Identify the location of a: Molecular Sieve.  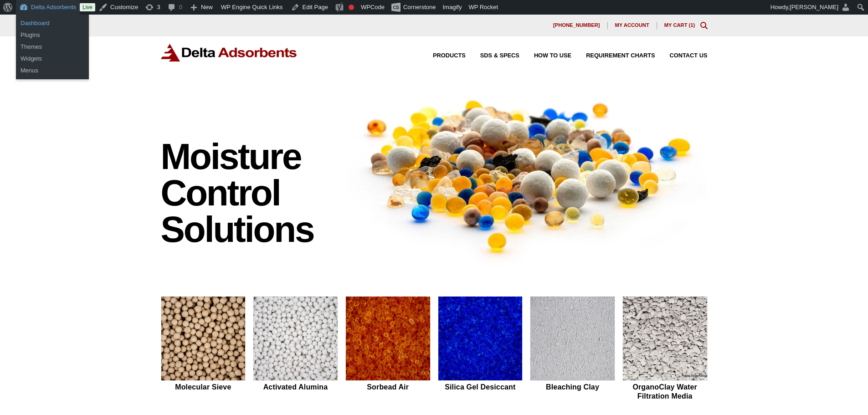
(203, 349).